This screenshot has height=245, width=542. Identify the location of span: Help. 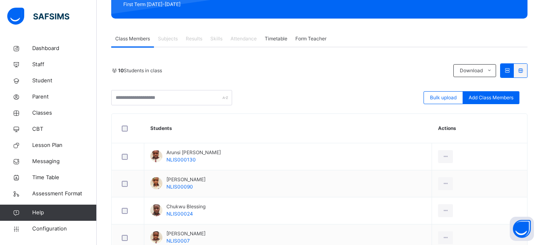
(64, 213).